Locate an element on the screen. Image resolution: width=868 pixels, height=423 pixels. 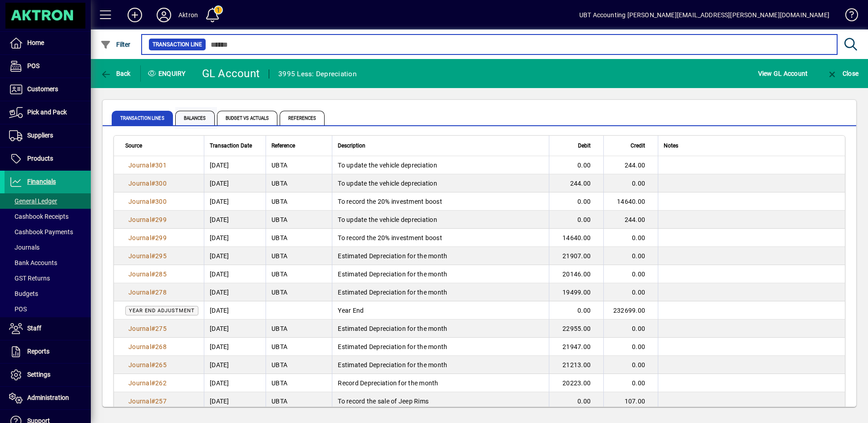
td: 21947.00 is located at coordinates (576, 347).